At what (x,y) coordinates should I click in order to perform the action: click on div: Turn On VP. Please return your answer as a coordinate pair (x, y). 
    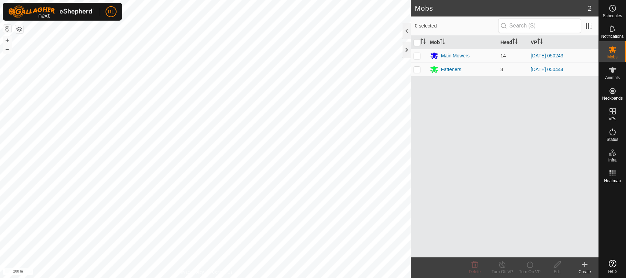
    Looking at the image, I should click on (529, 272).